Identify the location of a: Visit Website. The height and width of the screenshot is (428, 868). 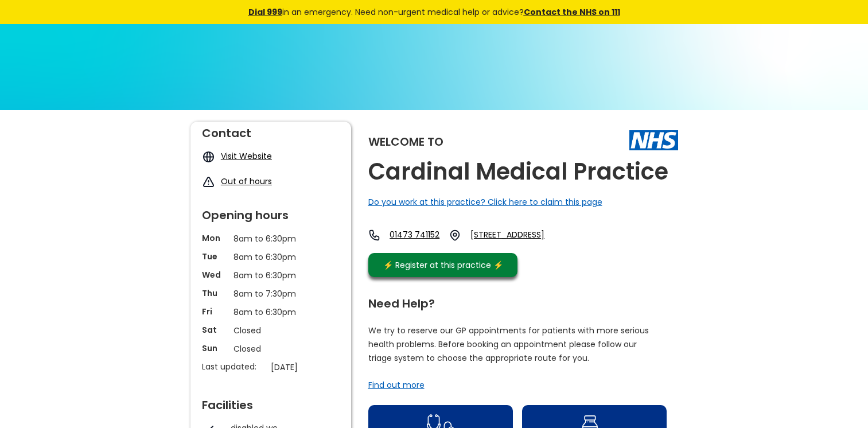
(246, 156).